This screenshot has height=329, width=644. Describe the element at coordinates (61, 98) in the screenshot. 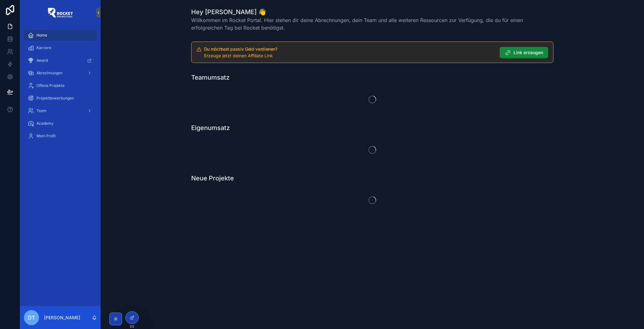

I see `a: Projektbewerbungen` at that location.